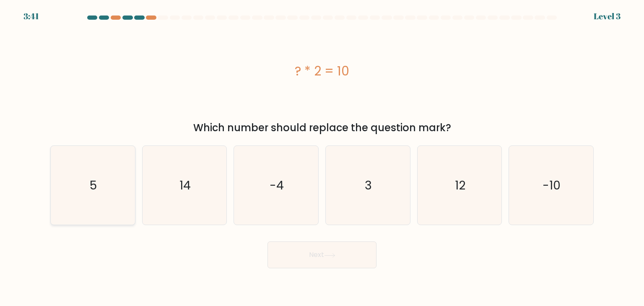 Image resolution: width=644 pixels, height=306 pixels. Describe the element at coordinates (607, 16) in the screenshot. I see `div: Level 3` at that location.